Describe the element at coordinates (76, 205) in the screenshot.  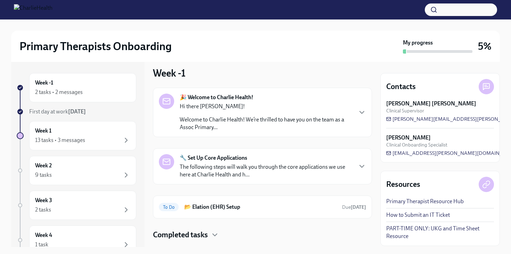
I see `a: Week 32 tasks` at that location.